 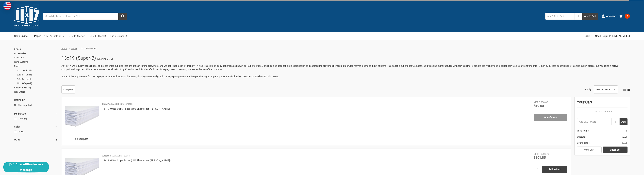 What do you see at coordinates (36, 103) in the screenshot?
I see `div: No filters applied` at bounding box center [36, 103].